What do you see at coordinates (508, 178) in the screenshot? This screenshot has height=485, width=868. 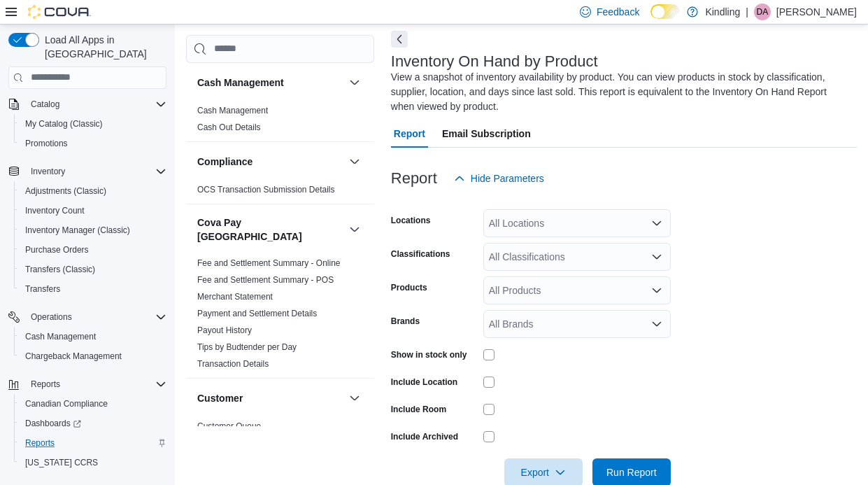 I see `span: Hide Parameters` at bounding box center [508, 178].